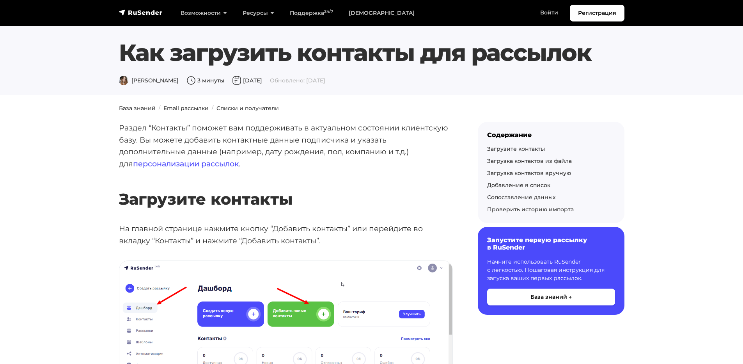 The width and height of the screenshot is (743, 364). Describe the element at coordinates (516, 149) in the screenshot. I see `a: Загрузите контакты` at that location.